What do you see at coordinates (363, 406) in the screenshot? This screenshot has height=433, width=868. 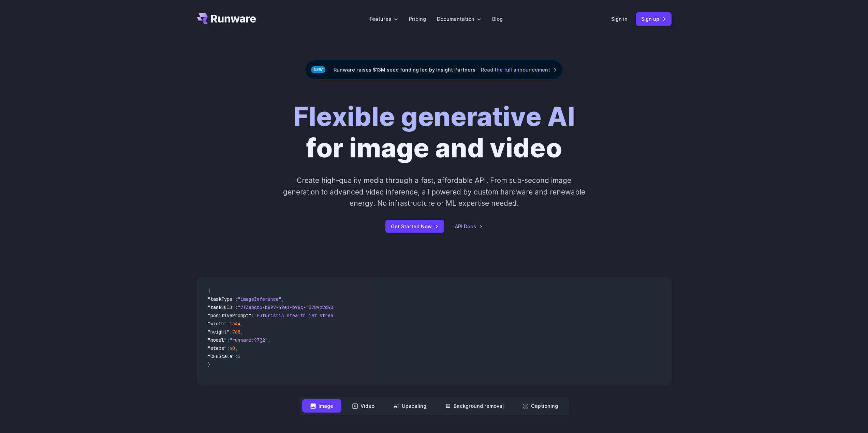 I see `button: Video` at bounding box center [363, 406].